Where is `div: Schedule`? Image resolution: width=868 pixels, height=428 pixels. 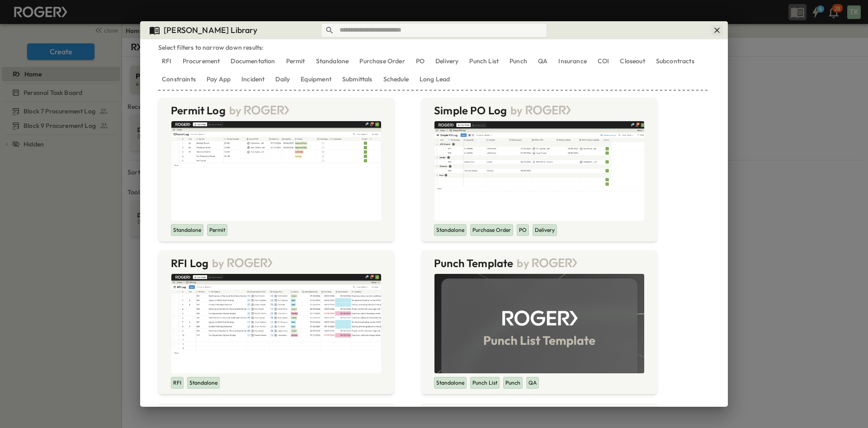 div: Schedule is located at coordinates (397, 79).